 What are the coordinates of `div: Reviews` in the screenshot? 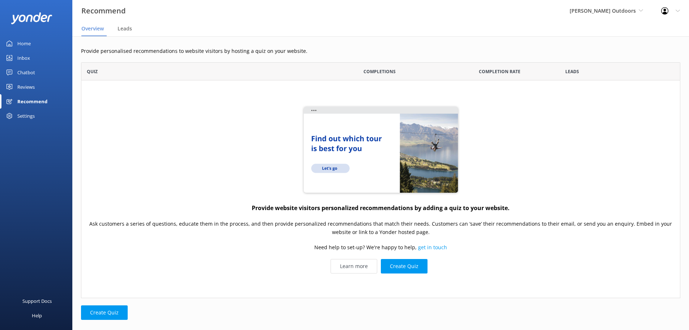 It's located at (26, 87).